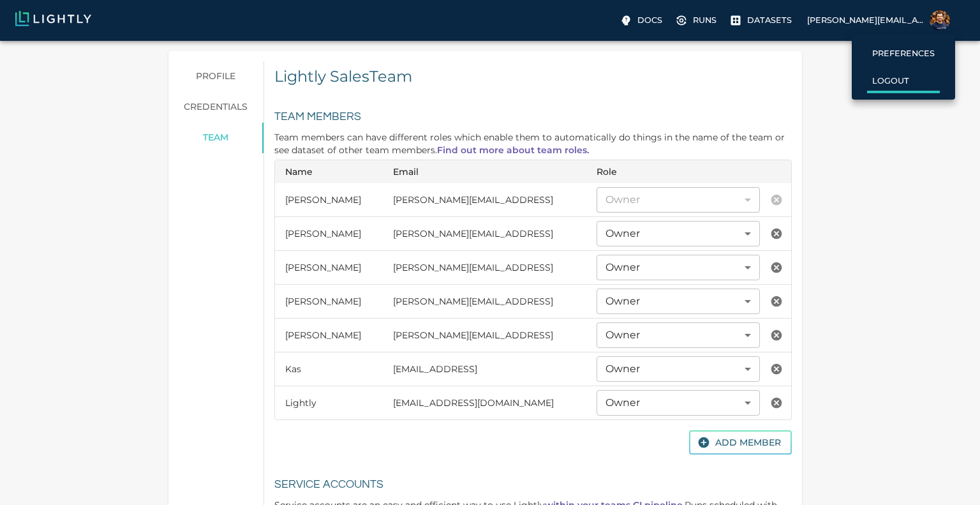  Describe the element at coordinates (903, 82) in the screenshot. I see `a: Logout` at that location.